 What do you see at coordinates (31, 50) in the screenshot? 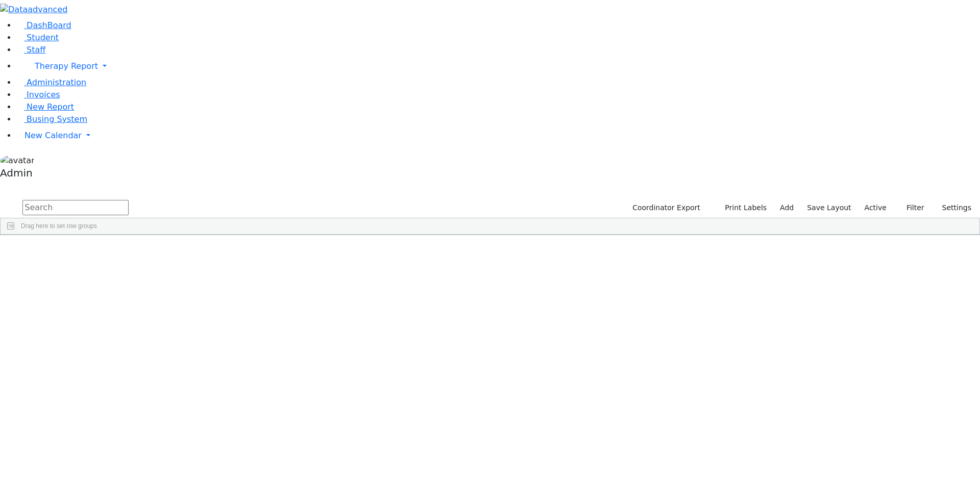
I see `a: Staff` at bounding box center [31, 50].